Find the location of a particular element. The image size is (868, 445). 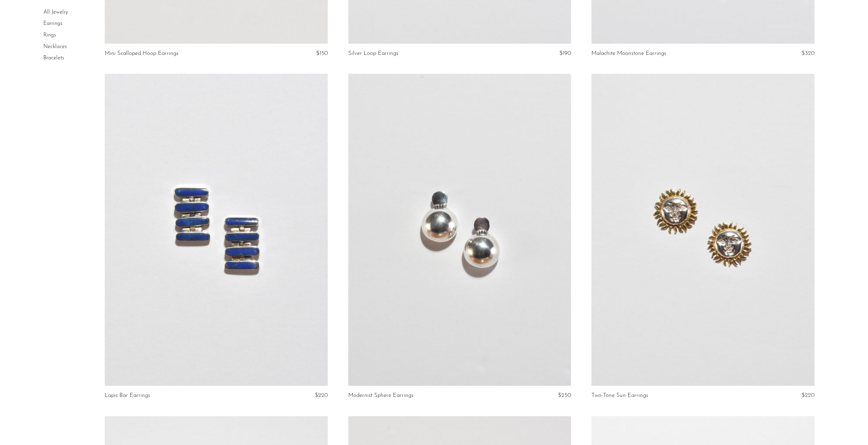

a: Earrings is located at coordinates (53, 24).